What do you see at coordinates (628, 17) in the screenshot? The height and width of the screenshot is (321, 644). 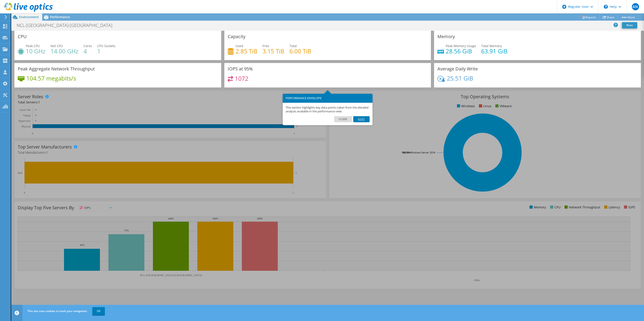 I see `a: More` at bounding box center [628, 17].